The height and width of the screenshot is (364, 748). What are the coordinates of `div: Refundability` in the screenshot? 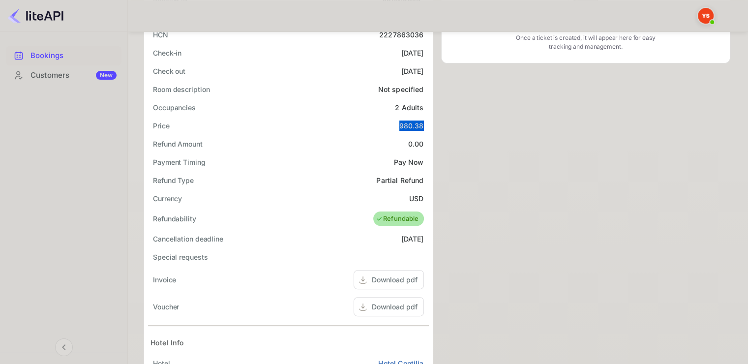 It's located at (175, 218).